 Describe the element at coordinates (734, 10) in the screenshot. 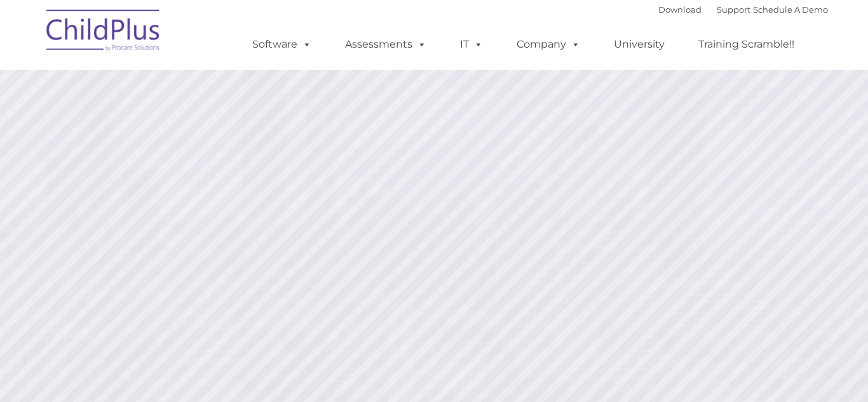

I see `a: Support` at that location.